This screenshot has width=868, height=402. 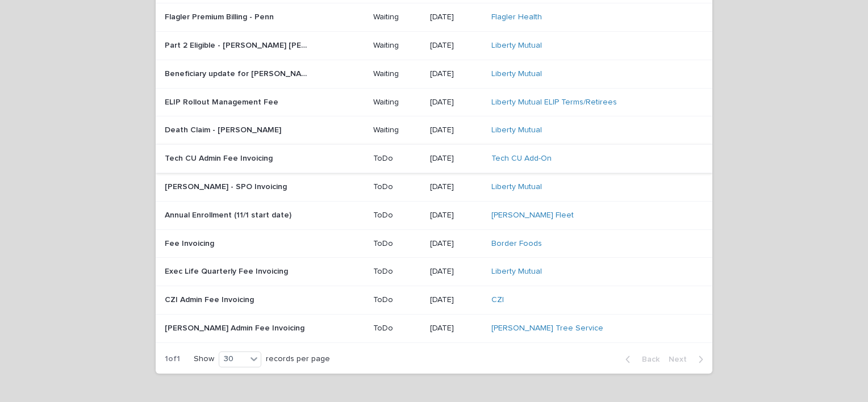 What do you see at coordinates (516, 244) in the screenshot?
I see `a: Border Foods` at bounding box center [516, 244].